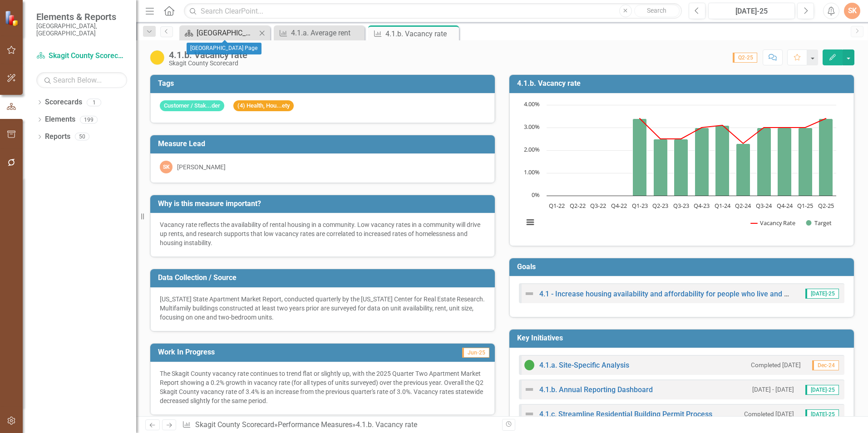  Describe the element at coordinates (82, 80) in the screenshot. I see `input: Search Below...` at that location.